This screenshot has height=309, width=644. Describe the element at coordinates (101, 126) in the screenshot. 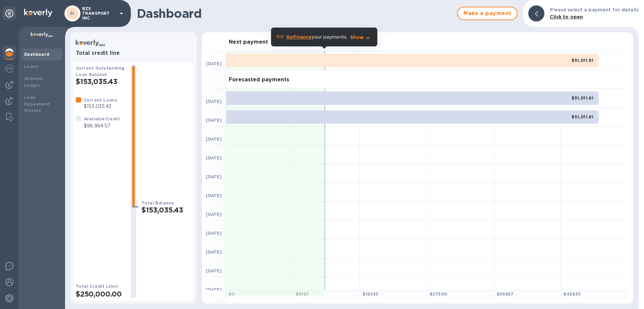

I see `p: $96,964.57` at that location.